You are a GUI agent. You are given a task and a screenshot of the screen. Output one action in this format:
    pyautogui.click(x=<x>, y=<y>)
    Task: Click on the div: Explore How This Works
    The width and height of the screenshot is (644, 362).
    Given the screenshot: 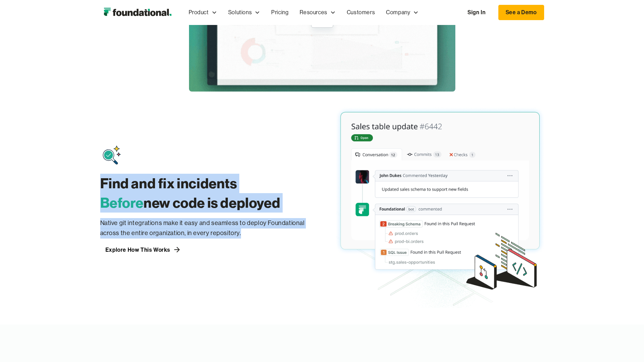 What is the action you would take?
    pyautogui.click(x=138, y=250)
    